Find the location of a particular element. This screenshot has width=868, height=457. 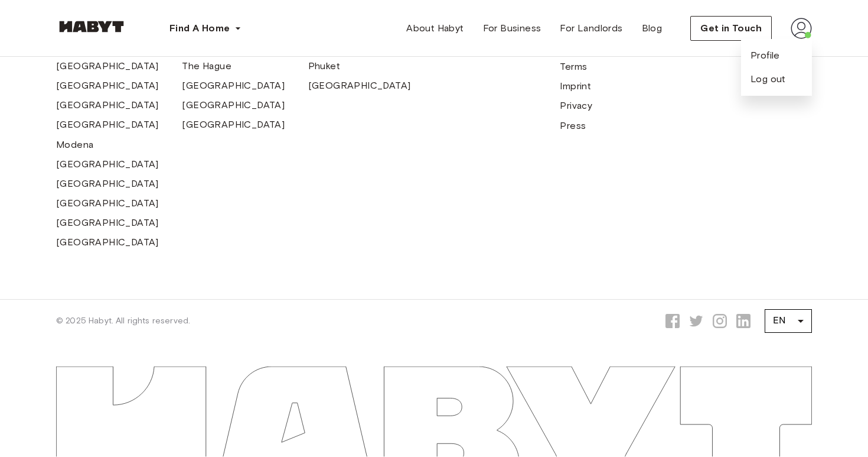

span: The Hague is located at coordinates (206, 66).